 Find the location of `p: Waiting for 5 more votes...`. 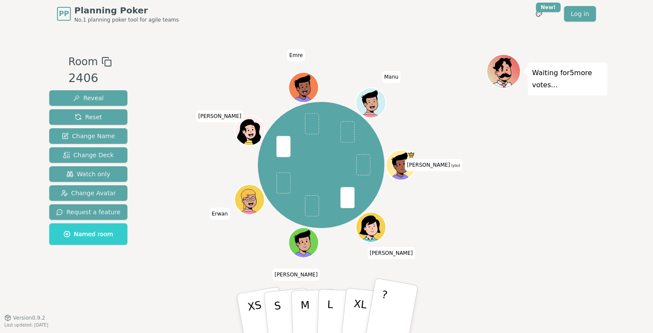

p: Waiting for 5 more votes... is located at coordinates (568, 79).